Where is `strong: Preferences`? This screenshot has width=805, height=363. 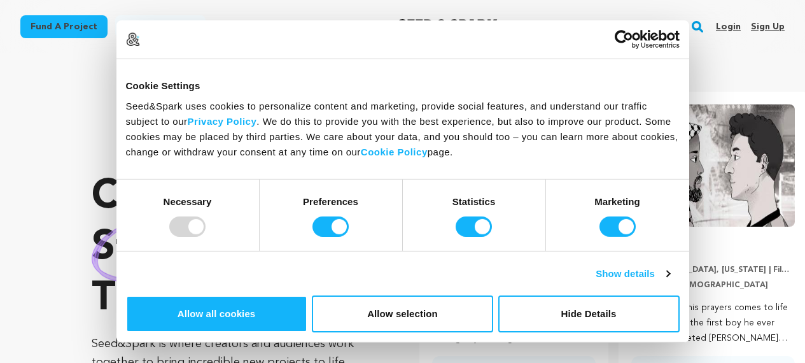 strong: Preferences is located at coordinates (330, 200).